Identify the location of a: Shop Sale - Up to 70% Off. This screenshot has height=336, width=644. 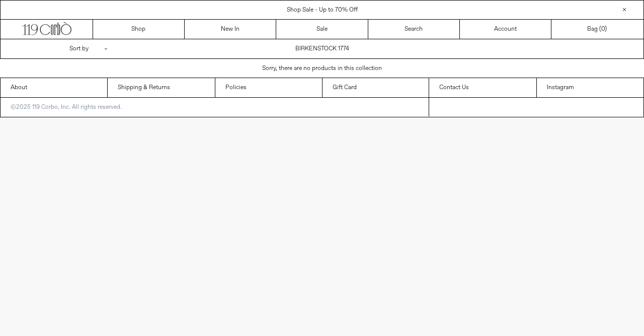
(322, 10).